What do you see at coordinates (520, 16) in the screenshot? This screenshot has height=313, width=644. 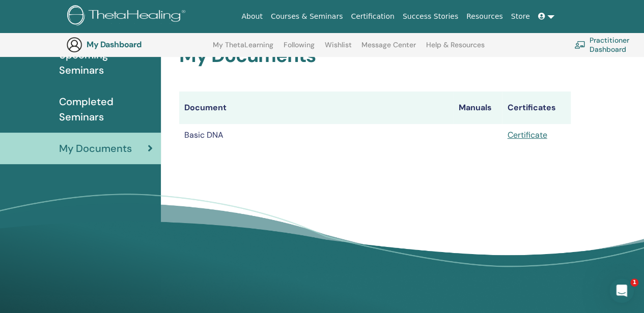 I see `a: Store` at bounding box center [520, 16].